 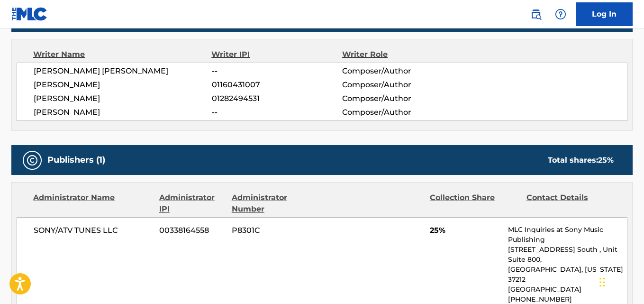 I want to click on span: 01160431007, so click(x=277, y=85).